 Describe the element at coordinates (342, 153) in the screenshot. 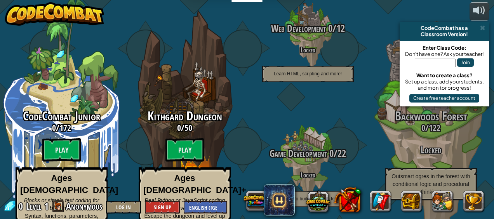

I see `span: 22` at that location.